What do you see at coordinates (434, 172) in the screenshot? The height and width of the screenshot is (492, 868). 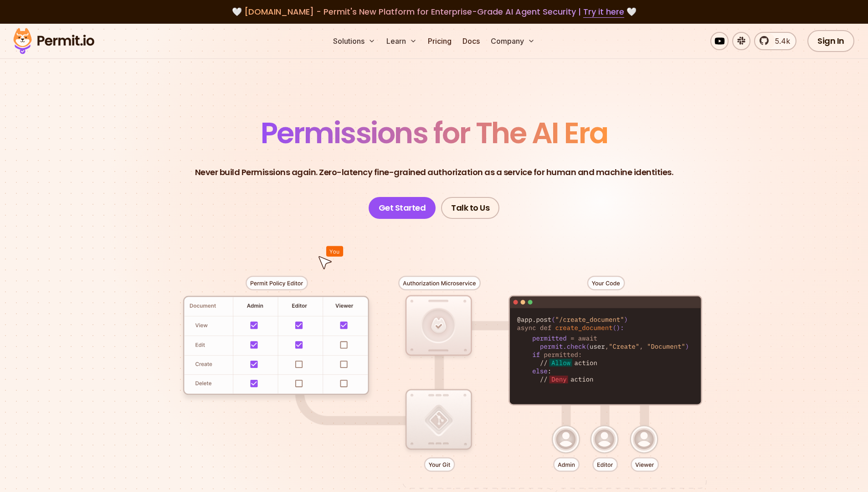 I see `p: Never build Permissions again. Zero-latency fine-grained authorization as a service for human and...` at bounding box center [434, 172].